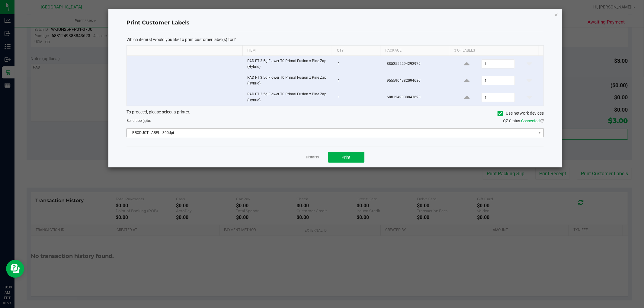 Image resolution: width=644 pixels, height=308 pixels. Describe the element at coordinates (347, 157) in the screenshot. I see `span: Print` at that location.